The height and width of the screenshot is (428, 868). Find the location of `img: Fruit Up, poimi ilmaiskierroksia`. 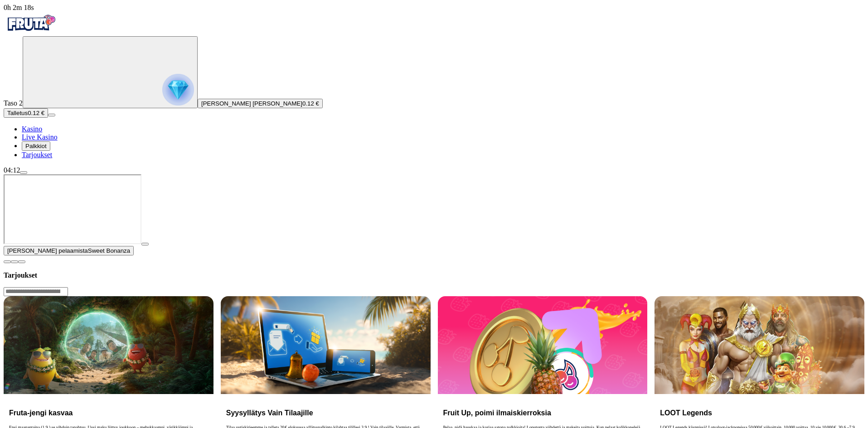

img: Fruit Up, poimi ilmaiskierroksia is located at coordinates (543, 345).